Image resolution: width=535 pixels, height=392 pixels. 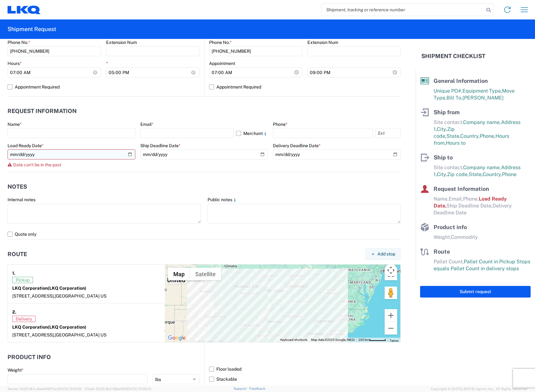 What do you see at coordinates (222, 63) in the screenshot?
I see `label: Appointment` at bounding box center [222, 63].